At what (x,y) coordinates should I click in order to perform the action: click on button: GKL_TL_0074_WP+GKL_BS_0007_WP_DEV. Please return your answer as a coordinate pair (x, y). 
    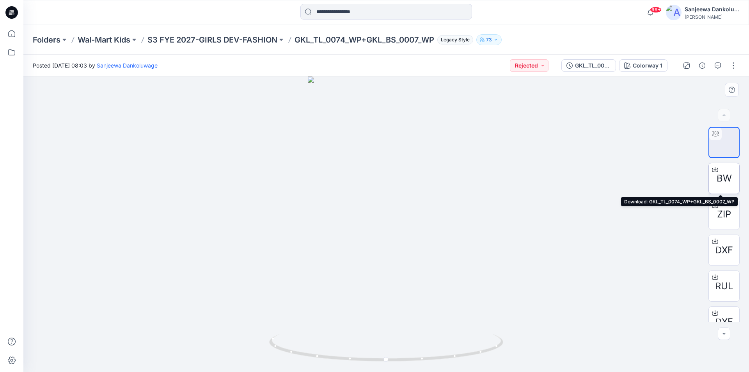
    Looking at the image, I should click on (589, 66).